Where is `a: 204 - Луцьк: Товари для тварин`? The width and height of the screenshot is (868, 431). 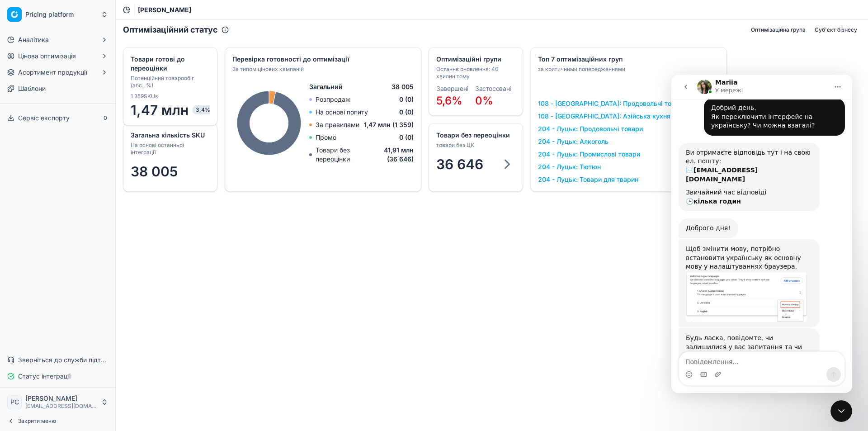
a: 204 - Луцьк: Товари для тварин is located at coordinates (588, 180).